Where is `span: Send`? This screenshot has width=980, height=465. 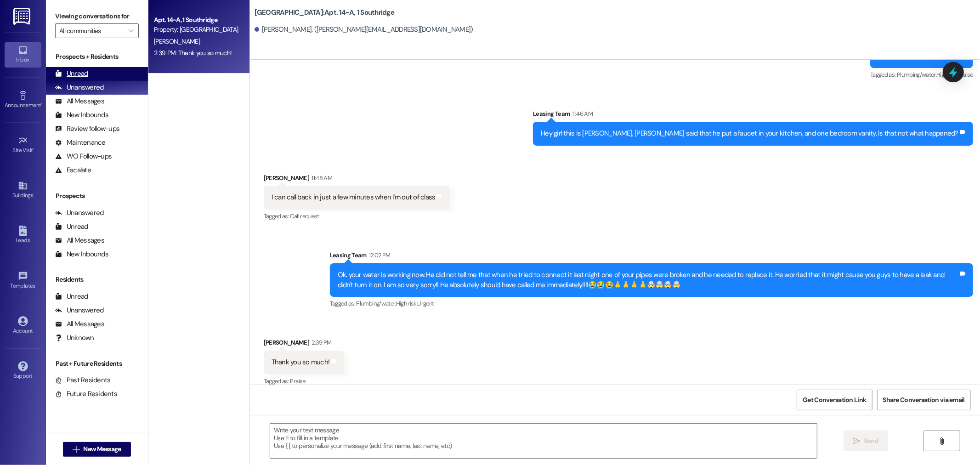 span: Send is located at coordinates (870, 440).